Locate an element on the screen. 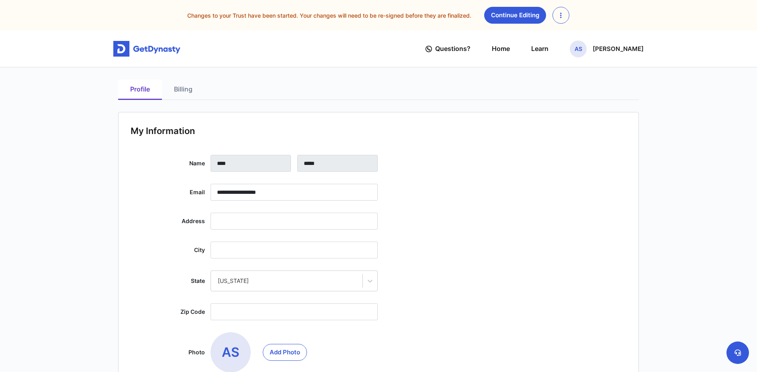 The height and width of the screenshot is (372, 757). a: Billing is located at coordinates (183, 90).